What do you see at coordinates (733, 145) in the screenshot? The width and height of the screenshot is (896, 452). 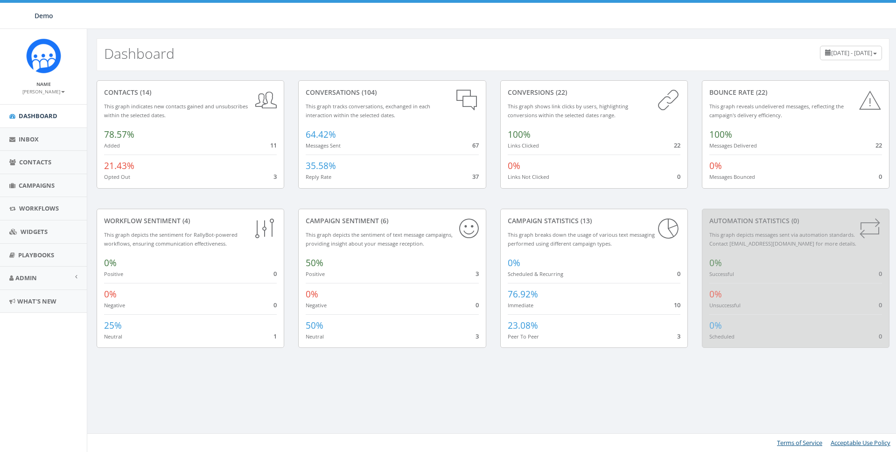 I see `small: Messages Delivered` at bounding box center [733, 145].